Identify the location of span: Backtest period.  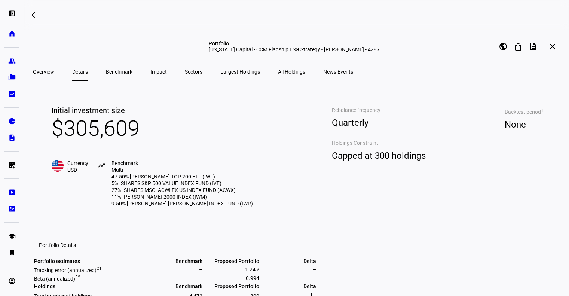
(524, 111).